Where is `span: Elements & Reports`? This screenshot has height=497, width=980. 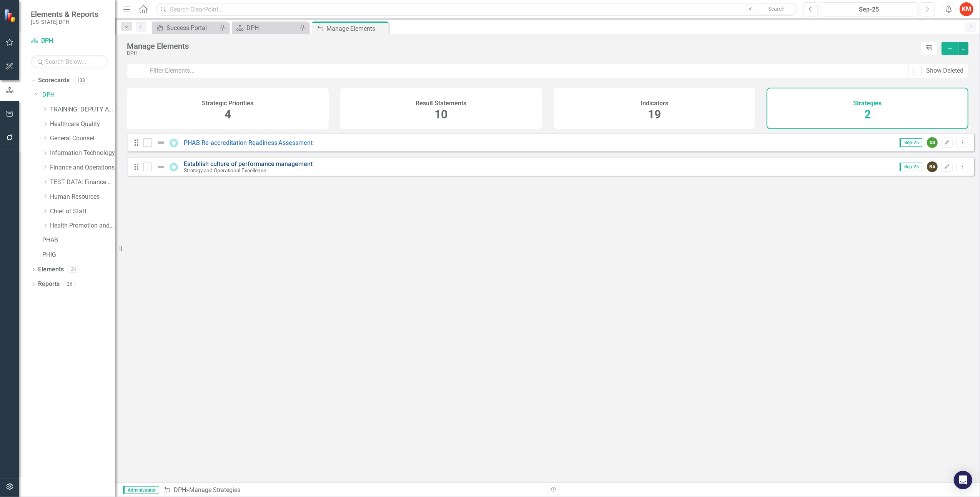
span: Elements & Reports is located at coordinates (65, 15).